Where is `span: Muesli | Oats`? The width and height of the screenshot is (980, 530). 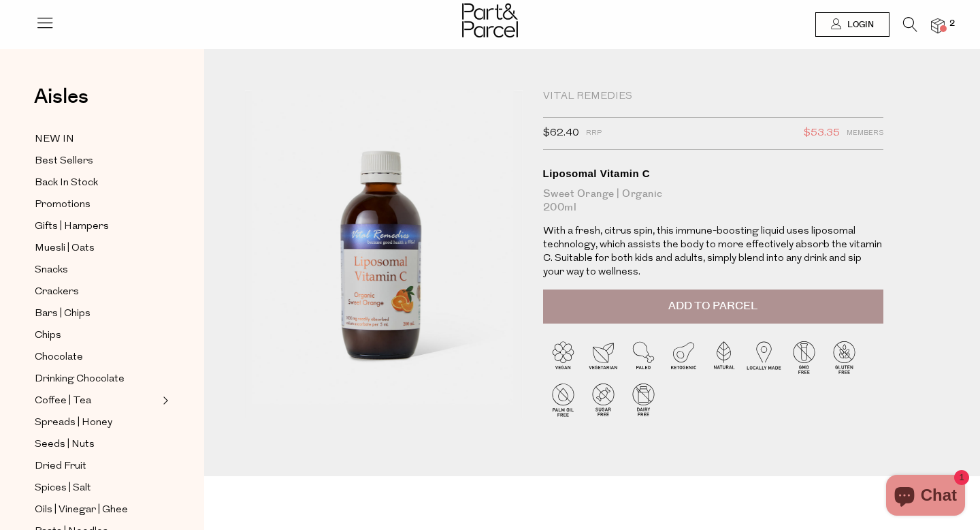 span: Muesli | Oats is located at coordinates (65, 249).